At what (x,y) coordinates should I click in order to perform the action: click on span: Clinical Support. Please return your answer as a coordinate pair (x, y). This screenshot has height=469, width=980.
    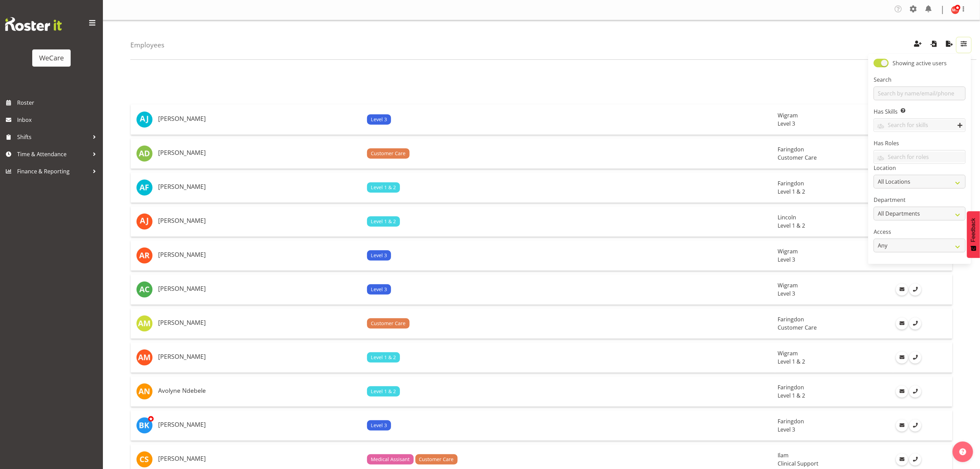
    Looking at the image, I should click on (798, 464).